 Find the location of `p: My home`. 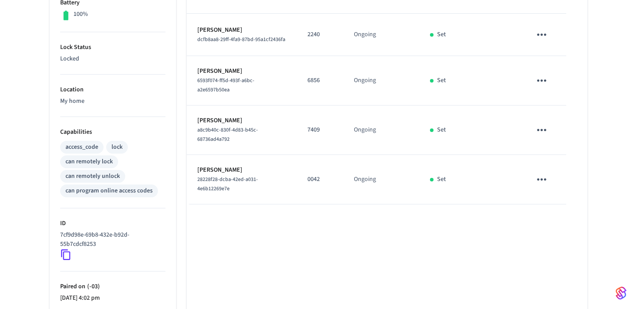

p: My home is located at coordinates (113, 101).